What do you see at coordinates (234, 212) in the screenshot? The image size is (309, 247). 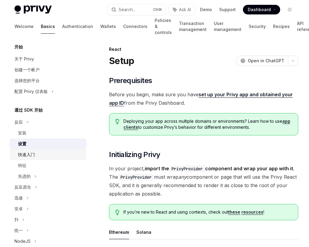 I see `a: these` at bounding box center [234, 212].